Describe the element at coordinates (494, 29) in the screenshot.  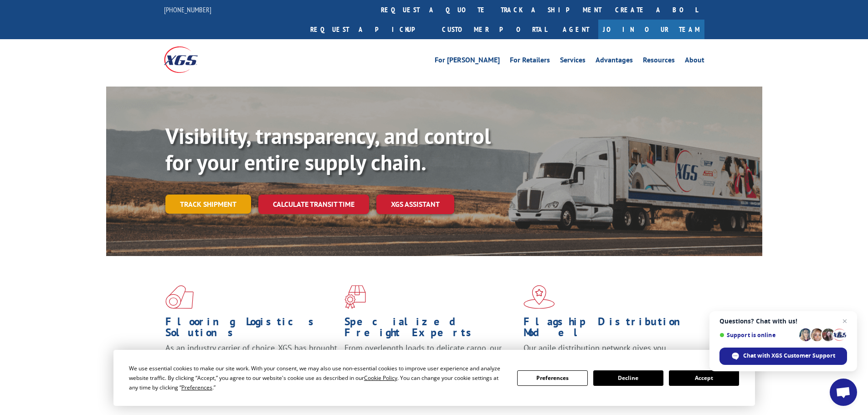
I see `a: Customer Portal` at that location.